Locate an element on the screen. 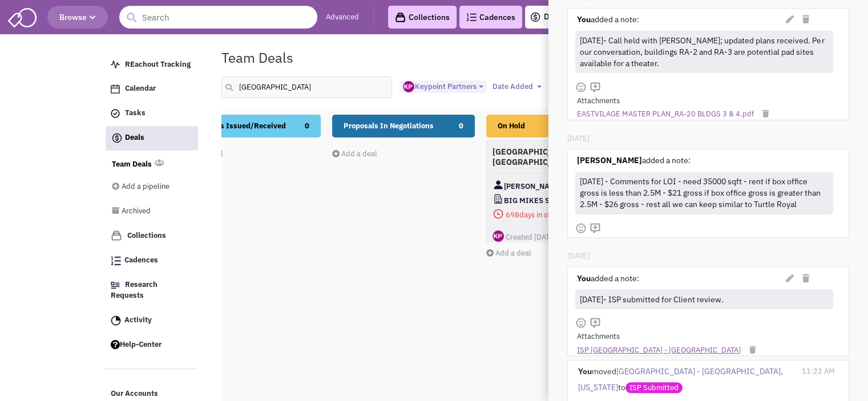 This screenshot has height=401, width=868. a: Add a pipeline is located at coordinates (146, 187).